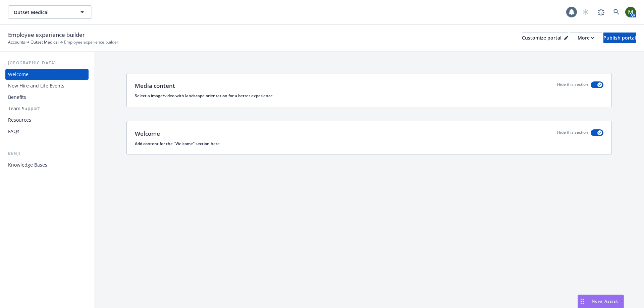 Image resolution: width=644 pixels, height=308 pixels. I want to click on div: More, so click(586, 38).